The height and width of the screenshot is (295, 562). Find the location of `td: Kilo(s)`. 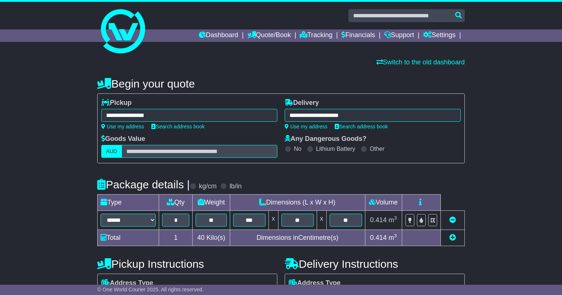

td: Kilo(s) is located at coordinates (211, 238).